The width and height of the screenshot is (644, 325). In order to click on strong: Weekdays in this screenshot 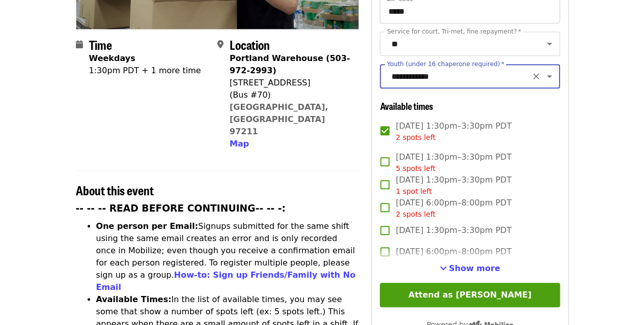, I will do `click(112, 58)`.